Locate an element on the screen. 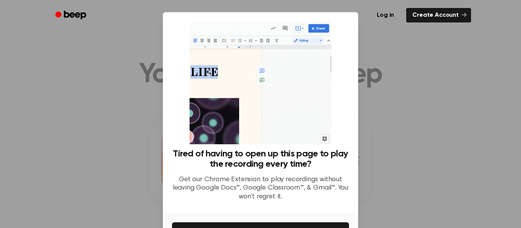 This screenshot has width=521, height=228. h3: Tired of having to open up this page to play the recording every time? is located at coordinates (260, 159).